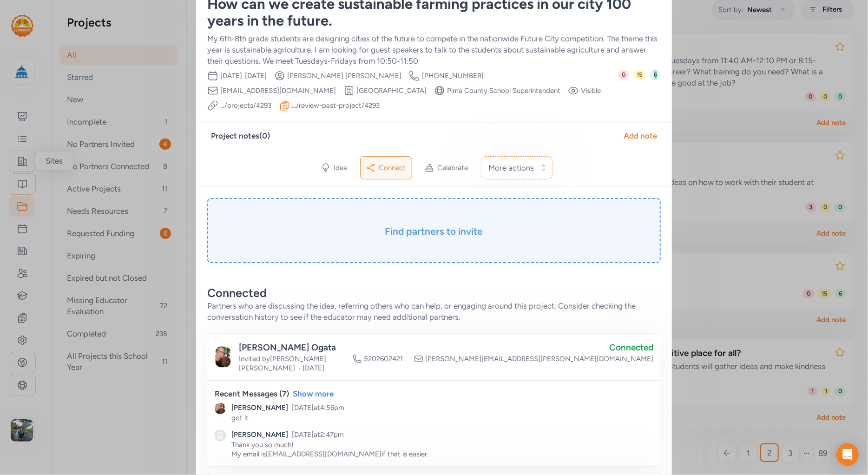 This screenshot has width=868, height=475. I want to click on div: Recent Messages ( 7 ), so click(252, 393).